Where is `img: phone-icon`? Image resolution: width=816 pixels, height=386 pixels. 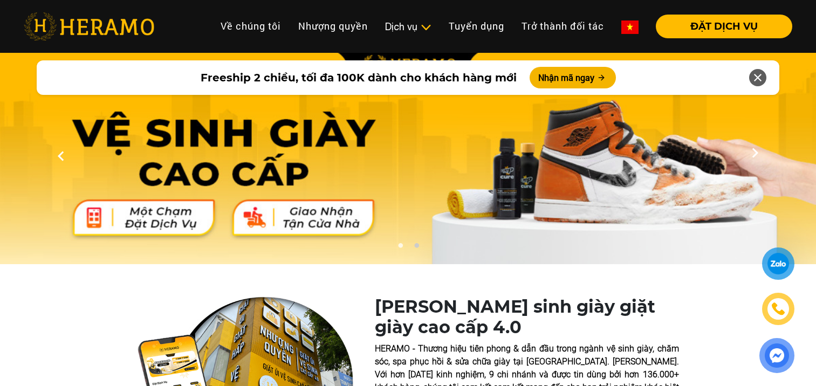
img: phone-icon is located at coordinates (778, 309).